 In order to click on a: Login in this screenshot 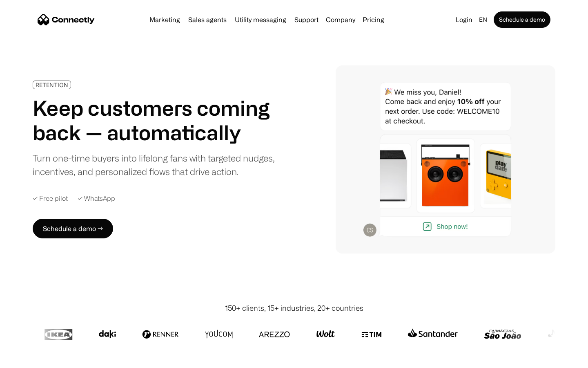, I will do `click(463, 20)`.